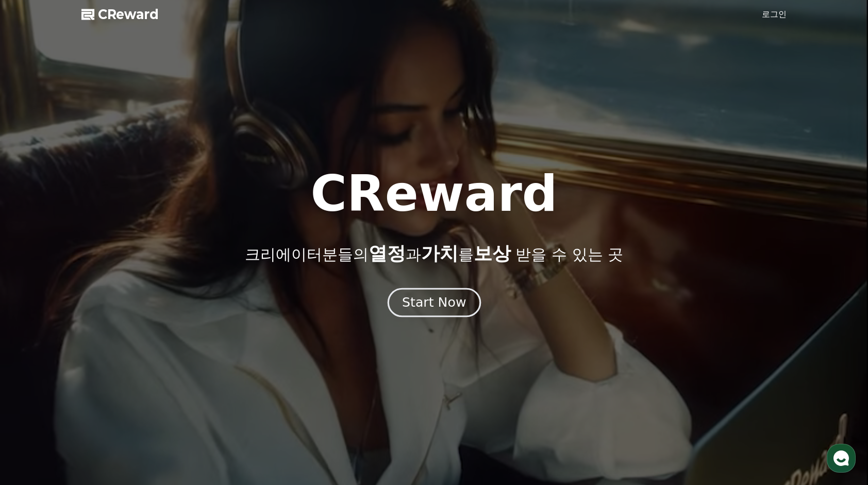 This screenshot has height=485, width=868. Describe the element at coordinates (166, 347) in the screenshot. I see `span: 설정` at that location.